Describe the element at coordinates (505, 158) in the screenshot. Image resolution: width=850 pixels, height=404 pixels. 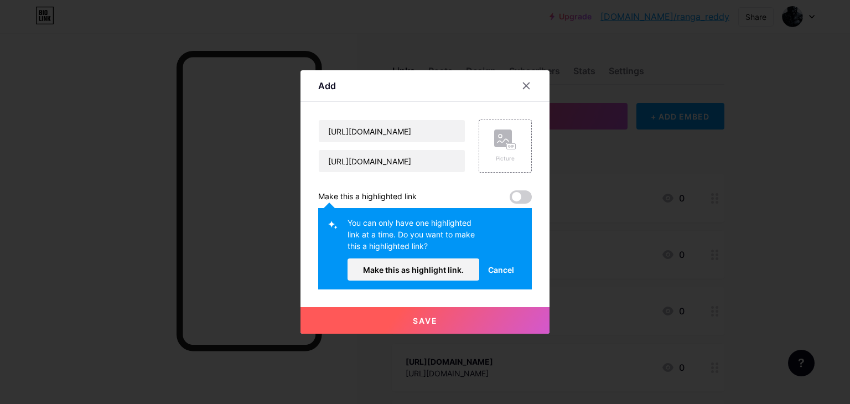
I see `div: Picture` at that location.